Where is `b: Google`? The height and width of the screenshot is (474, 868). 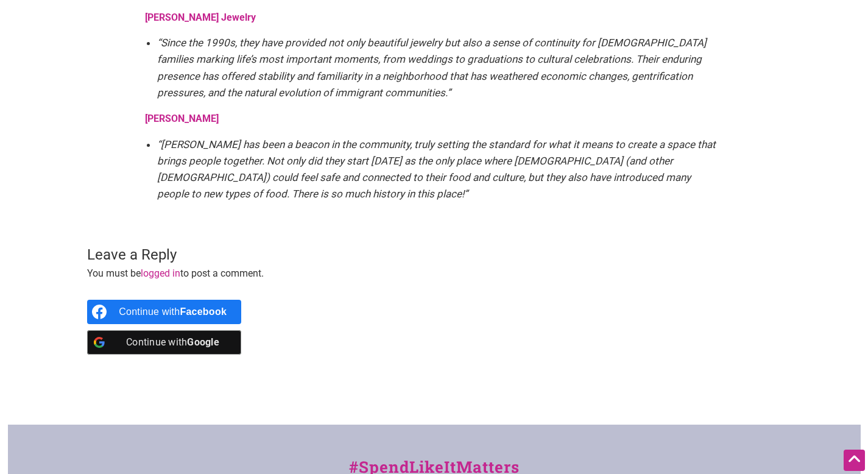
b: Google is located at coordinates (202, 342).